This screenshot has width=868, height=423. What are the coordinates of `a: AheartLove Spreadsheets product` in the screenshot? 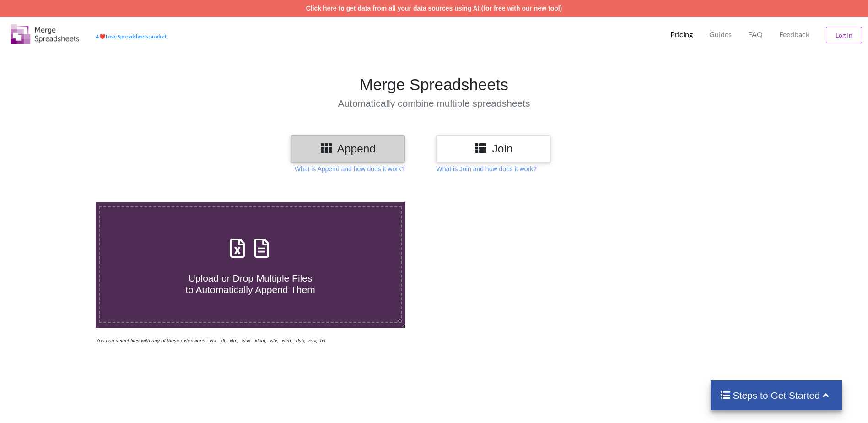 It's located at (131, 36).